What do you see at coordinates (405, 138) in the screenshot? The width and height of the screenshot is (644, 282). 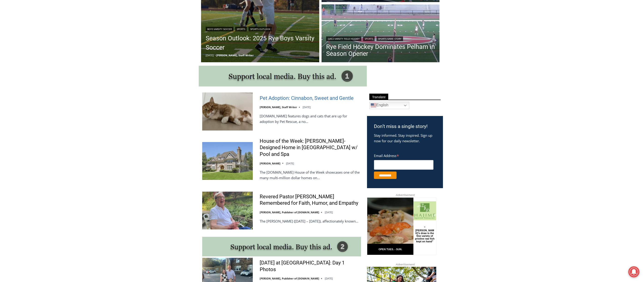 I see `p: Stay informed. Stay inspired. Sign up now for our daily newsletter.` at bounding box center [405, 138].